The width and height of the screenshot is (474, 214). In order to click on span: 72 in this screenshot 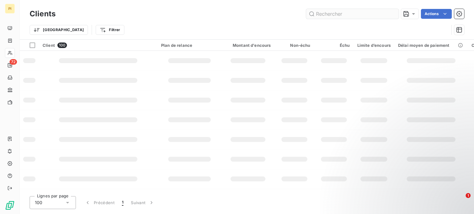, I will do `click(13, 62)`.